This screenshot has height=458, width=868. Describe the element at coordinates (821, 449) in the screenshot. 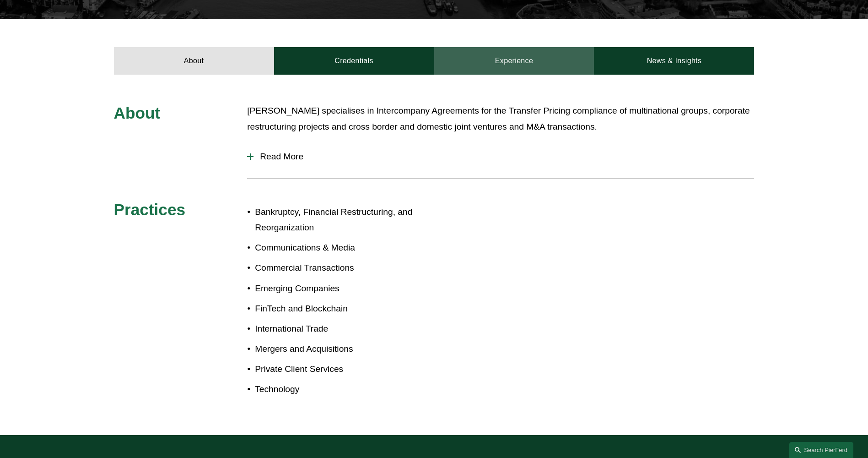

I see `a: Search this site` at that location.